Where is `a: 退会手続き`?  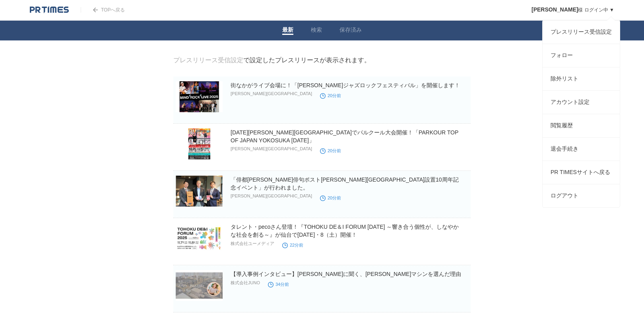
a: 退会手続き is located at coordinates (581, 149).